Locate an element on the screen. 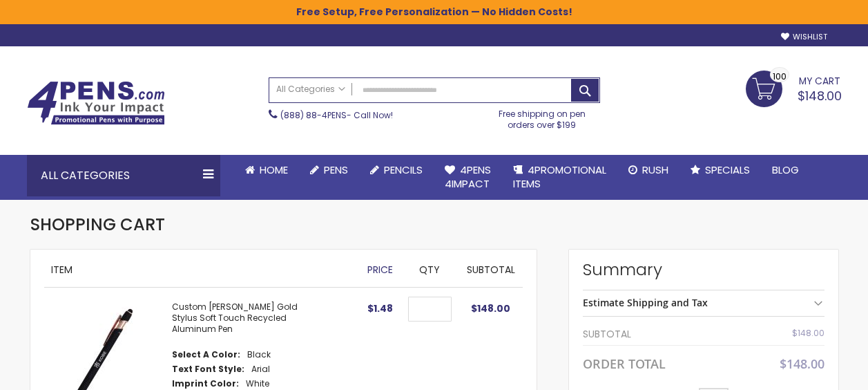  a: Rush is located at coordinates (648, 170).